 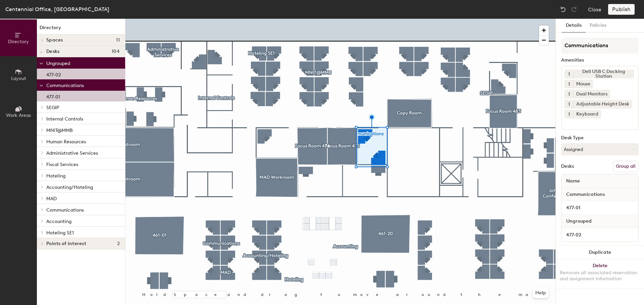 What do you see at coordinates (54, 40) in the screenshot?
I see `span: Spaces` at bounding box center [54, 40].